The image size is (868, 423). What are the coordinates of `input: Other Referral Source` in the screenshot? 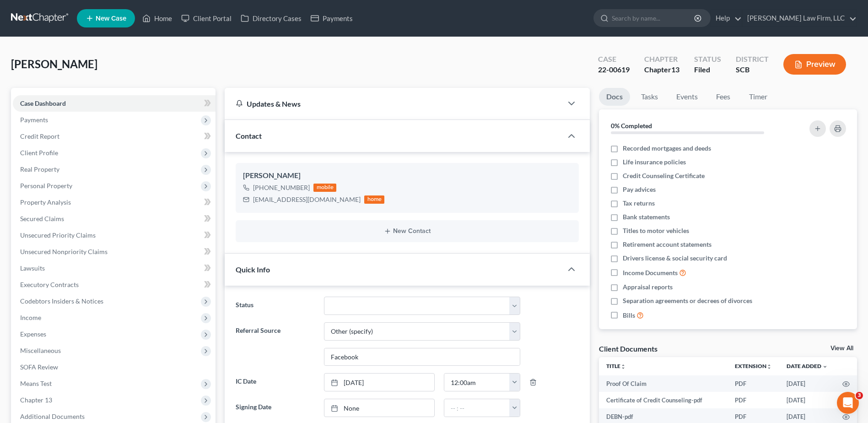 It's located at (422, 357).